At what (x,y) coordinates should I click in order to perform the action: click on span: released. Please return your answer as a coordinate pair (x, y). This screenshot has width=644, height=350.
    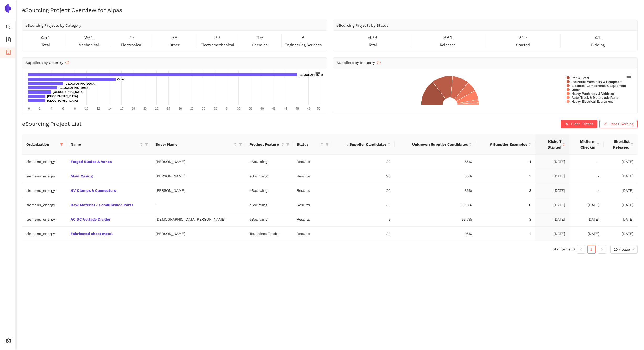
    Looking at the image, I should click on (448, 45).